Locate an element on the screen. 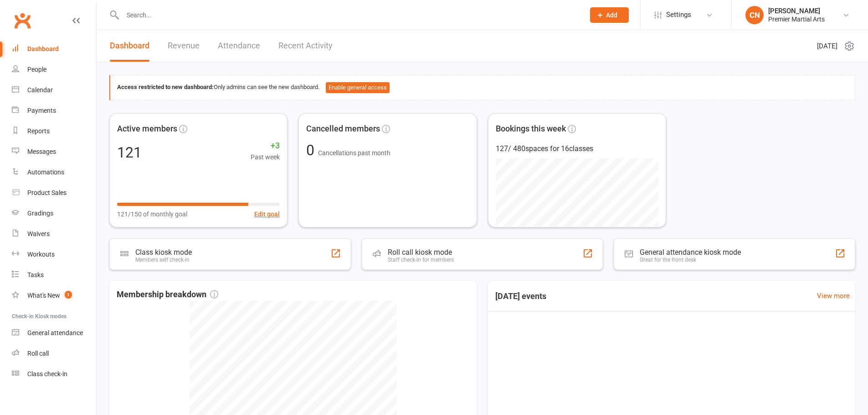 This screenshot has width=868, height=415. div: 127 / 480 spaces for 16 classes is located at coordinates (577, 148).